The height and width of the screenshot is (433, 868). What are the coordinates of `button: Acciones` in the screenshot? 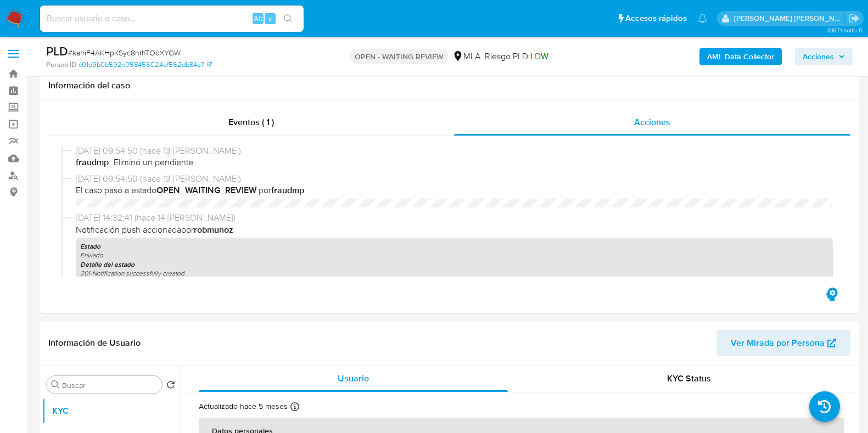 It's located at (824, 56).